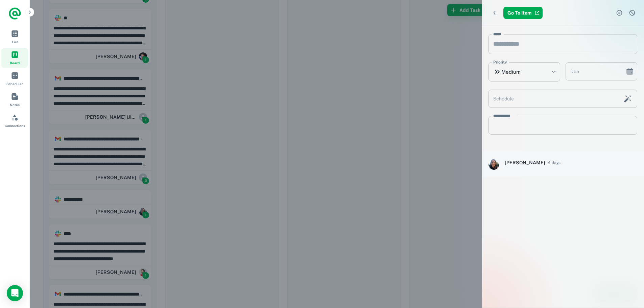  What do you see at coordinates (524, 72) in the screenshot?
I see `div: Medium` at bounding box center [524, 72].